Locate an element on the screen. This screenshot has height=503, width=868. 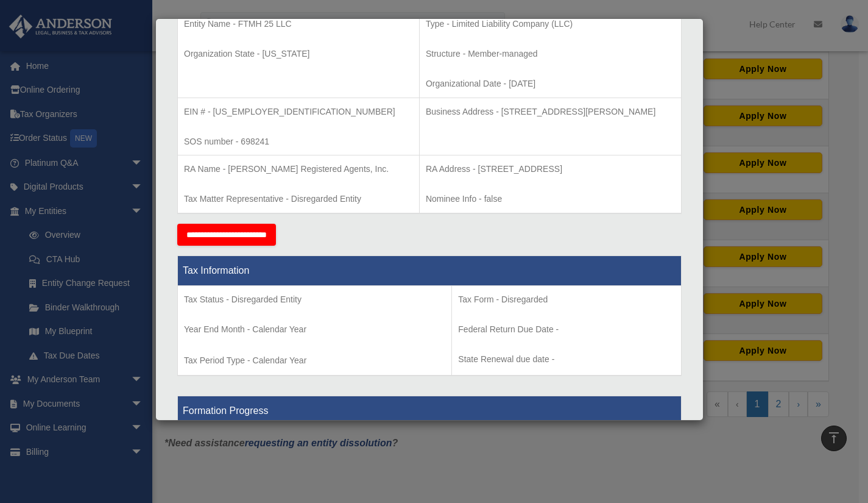
p: State Renewal due date - is located at coordinates (567, 359).